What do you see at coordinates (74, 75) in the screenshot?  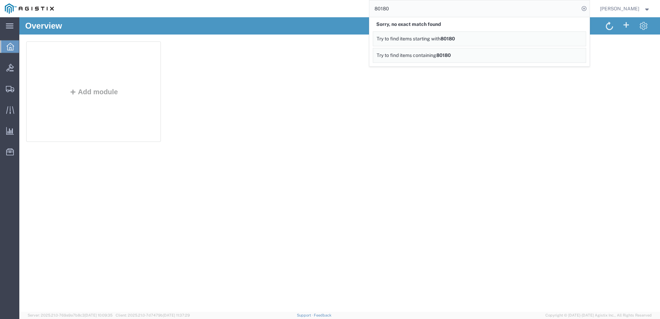 I see `button: Add module` at bounding box center [74, 75].